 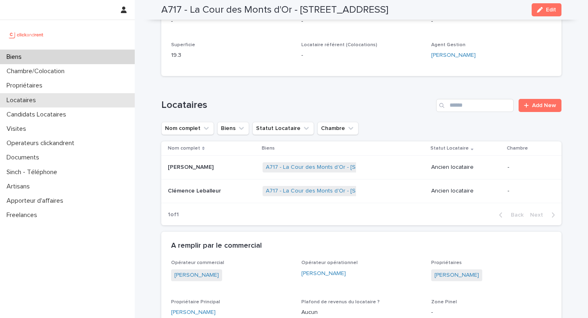 I want to click on span: Propriétaires, so click(x=447, y=263).